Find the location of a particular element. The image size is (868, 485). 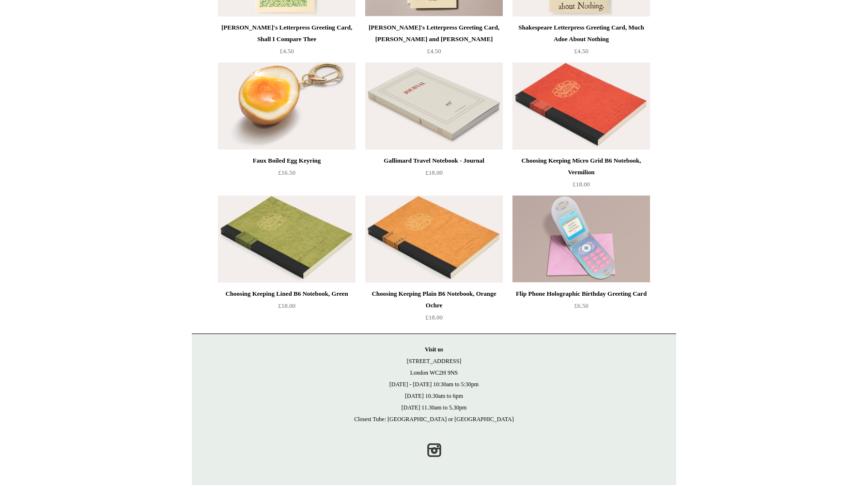

a: Choosing Keeping Lined B6 Notebook, Green £18.00 is located at coordinates (287, 308).